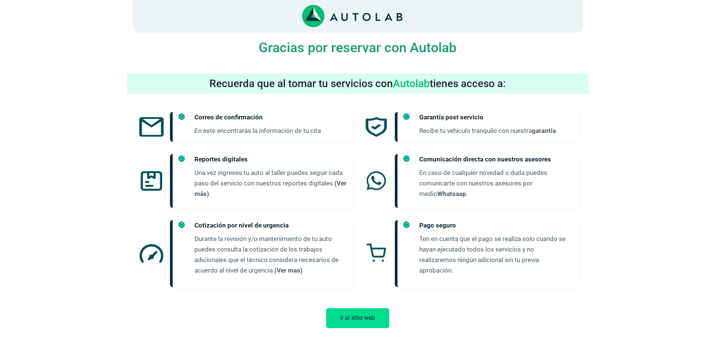 Image resolution: width=715 pixels, height=345 pixels. What do you see at coordinates (358, 84) in the screenshot?
I see `h3: Recuerda que al tomar tu servicios con tienes acceso a:` at bounding box center [358, 84].